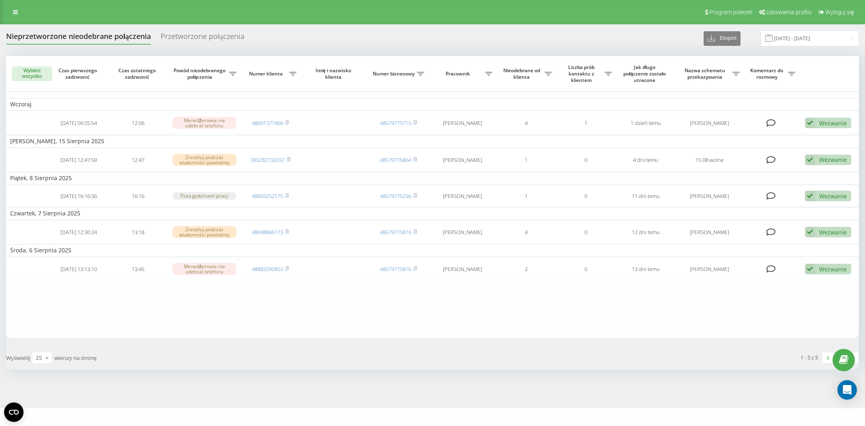 This screenshot has height=426, width=865. I want to click on div: Poza godzinami pracy, so click(204, 195).